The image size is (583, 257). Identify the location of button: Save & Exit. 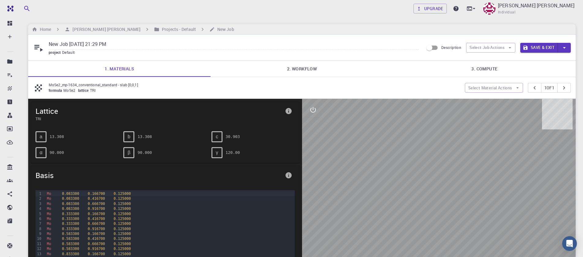
(539, 48).